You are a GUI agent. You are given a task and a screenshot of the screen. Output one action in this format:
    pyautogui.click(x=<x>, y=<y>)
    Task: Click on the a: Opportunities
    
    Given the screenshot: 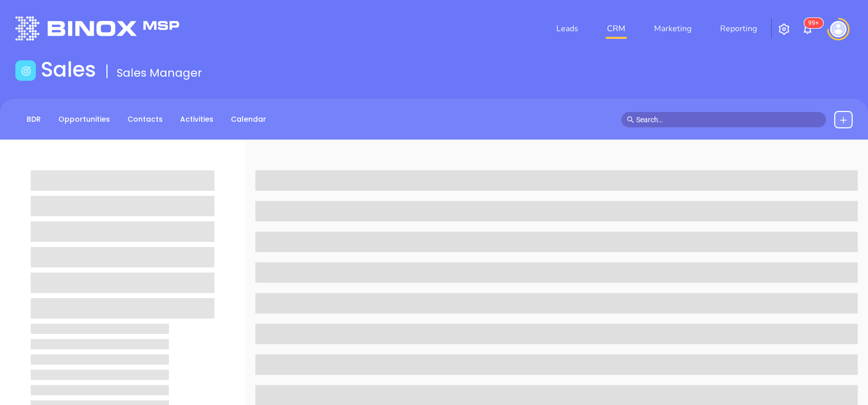 What is the action you would take?
    pyautogui.click(x=84, y=119)
    